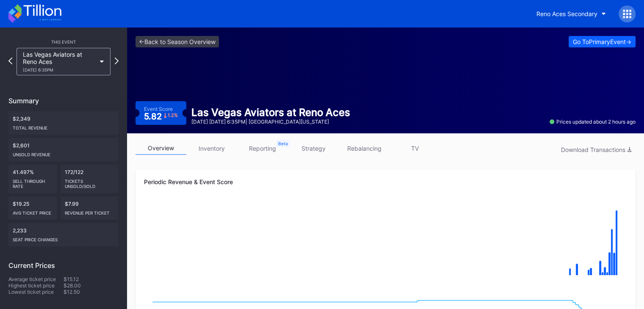 The height and width of the screenshot is (309, 644). Describe the element at coordinates (386, 242) in the screenshot. I see `svg: Chart title` at that location.